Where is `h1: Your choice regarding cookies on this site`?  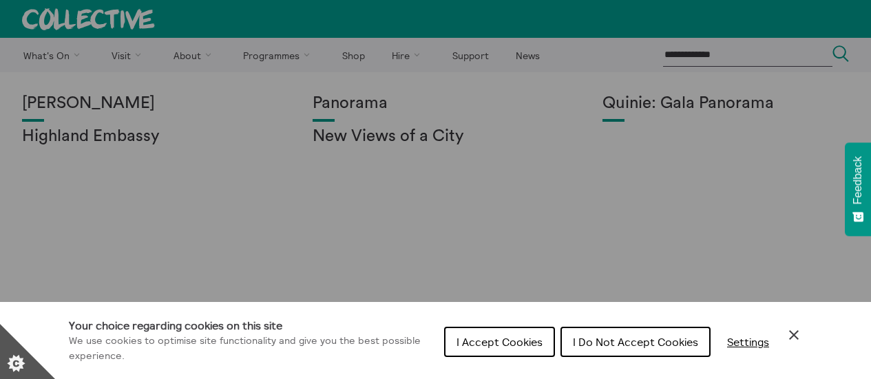 h1: Your choice regarding cookies on this site is located at coordinates (251, 326).